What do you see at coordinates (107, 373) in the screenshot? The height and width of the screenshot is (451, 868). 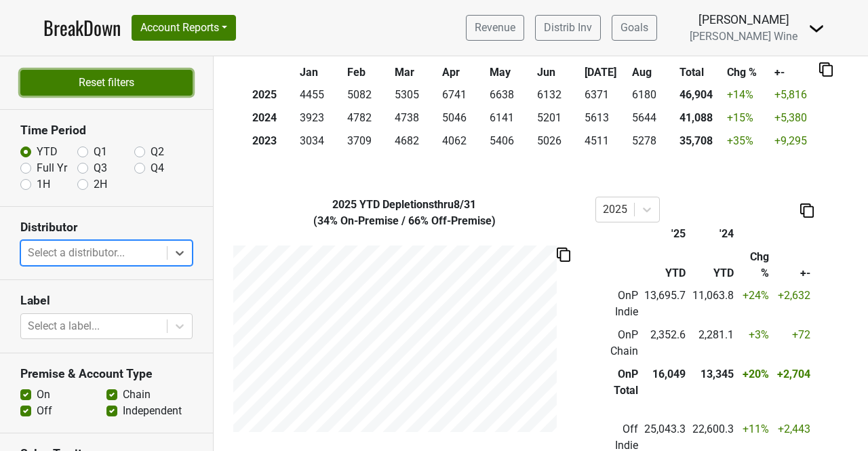 I see `h3: Premise & Account Type` at bounding box center [107, 373].